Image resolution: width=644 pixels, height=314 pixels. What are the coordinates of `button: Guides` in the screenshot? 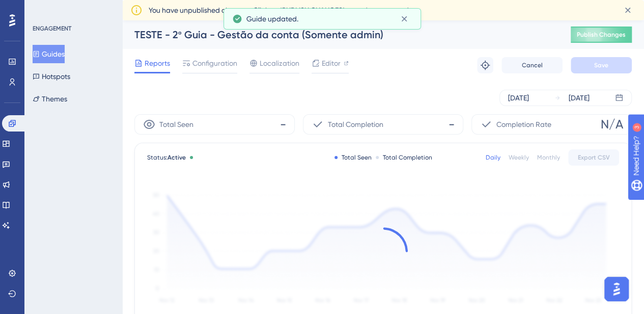 It's located at (48, 54).